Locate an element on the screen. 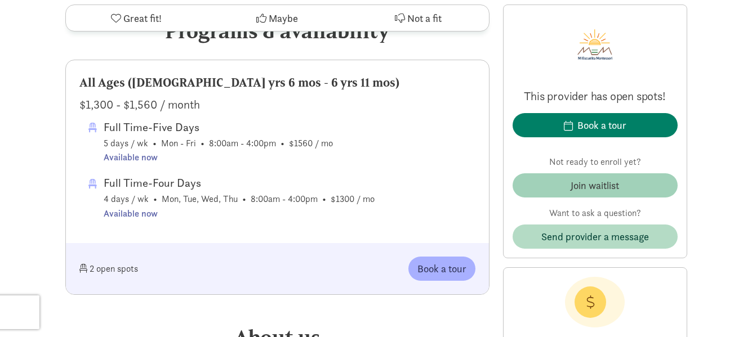  button: Join waitlist is located at coordinates (595, 185).